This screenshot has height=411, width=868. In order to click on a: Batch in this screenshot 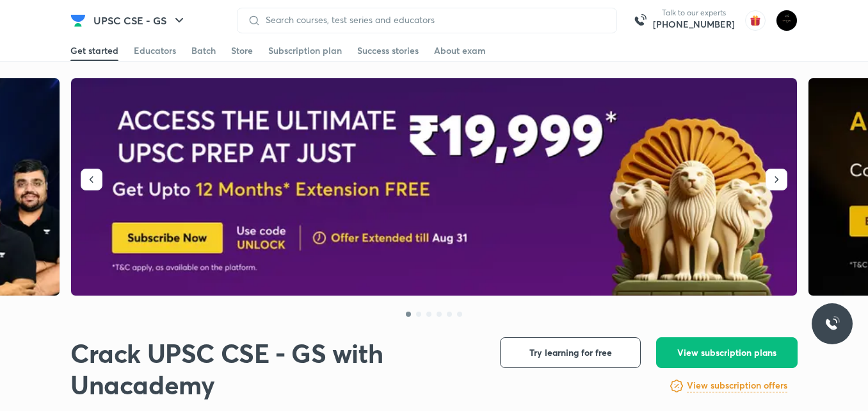, I will do `click(204, 51)`.